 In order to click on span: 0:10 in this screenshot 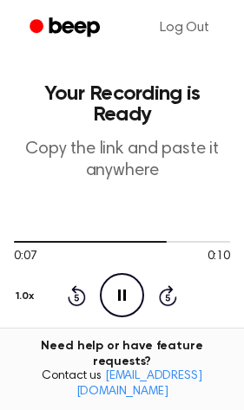, I will do `click(219, 257)`.